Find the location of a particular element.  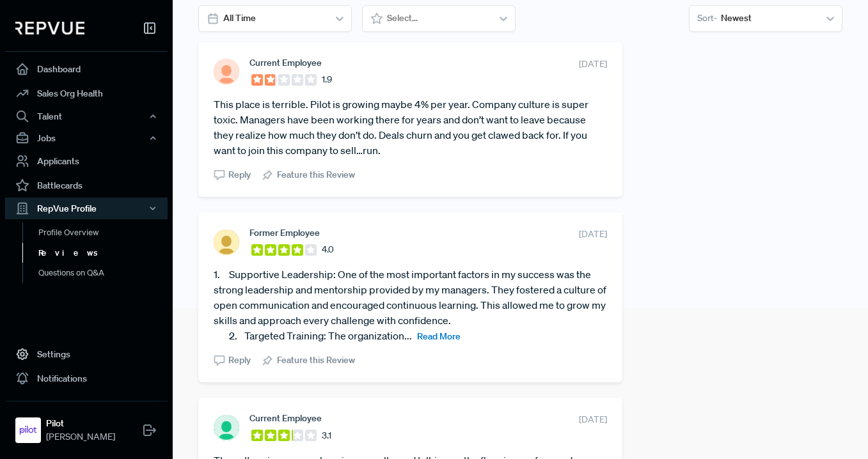

div: Jobs is located at coordinates (86, 138).